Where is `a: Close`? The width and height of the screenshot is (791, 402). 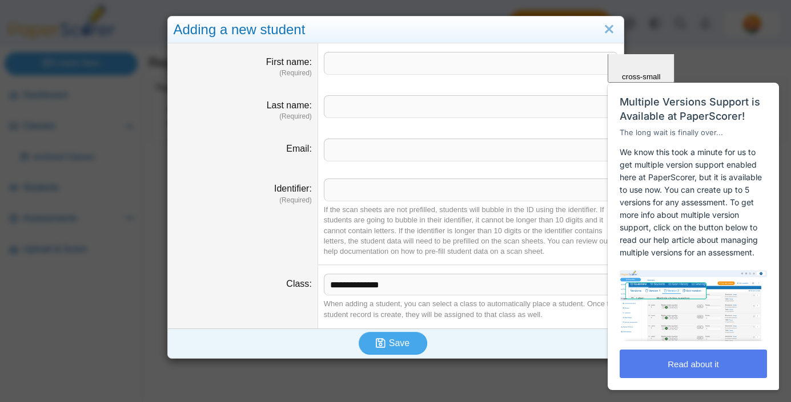
a: Close is located at coordinates (609, 30).